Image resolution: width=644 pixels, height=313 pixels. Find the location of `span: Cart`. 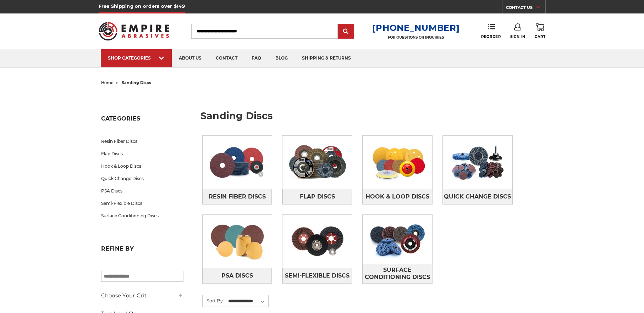

span: Cart is located at coordinates (540, 37).